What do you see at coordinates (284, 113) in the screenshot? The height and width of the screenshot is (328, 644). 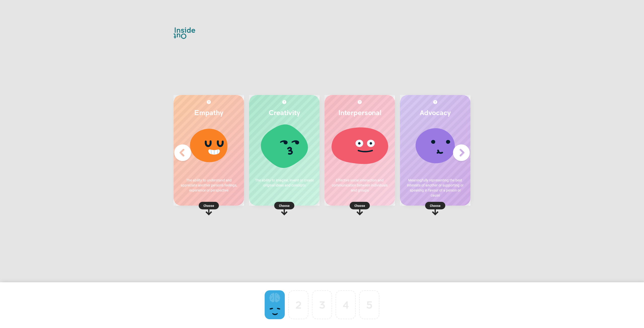 I see `h2: Creativity` at bounding box center [284, 113].